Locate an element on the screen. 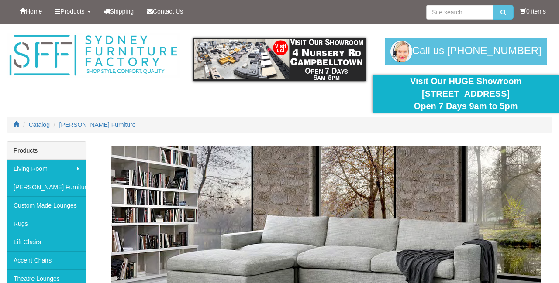 This screenshot has width=559, height=283. span: Products is located at coordinates (72, 11).